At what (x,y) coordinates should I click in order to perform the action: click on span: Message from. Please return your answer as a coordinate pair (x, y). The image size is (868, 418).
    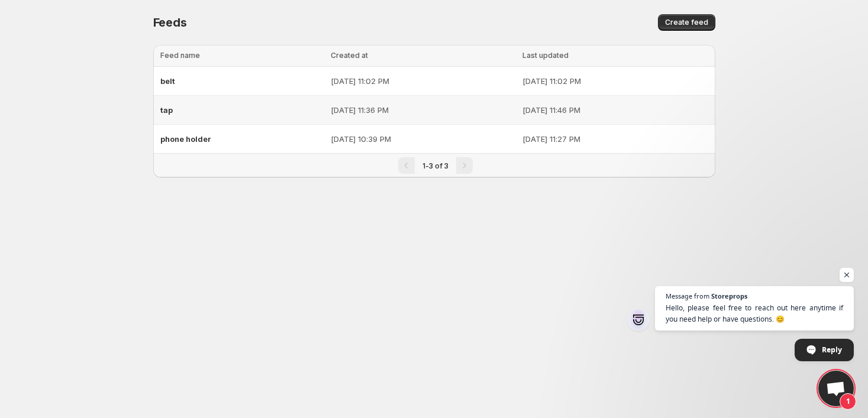
    Looking at the image, I should click on (688, 296).